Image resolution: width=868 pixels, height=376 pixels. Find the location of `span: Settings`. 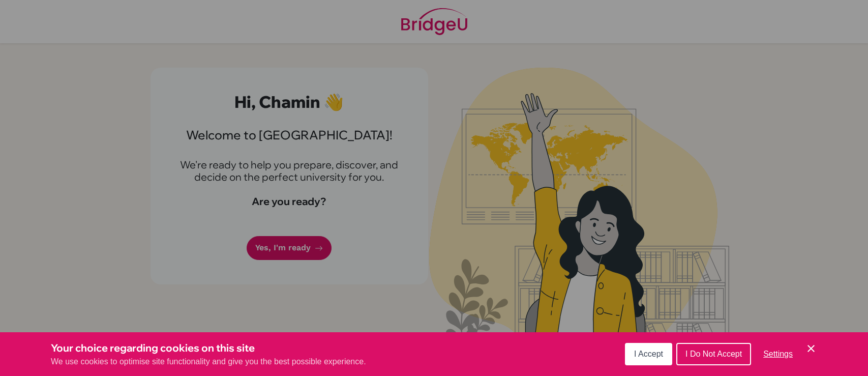

span: Settings is located at coordinates (777, 353).